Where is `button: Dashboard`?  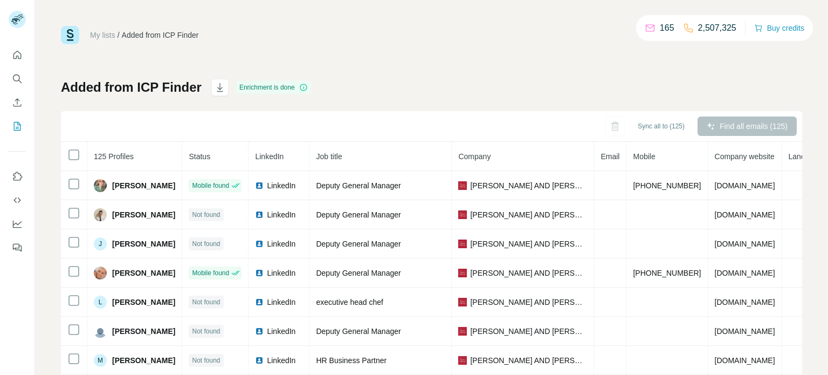
button: Dashboard is located at coordinates (17, 224).